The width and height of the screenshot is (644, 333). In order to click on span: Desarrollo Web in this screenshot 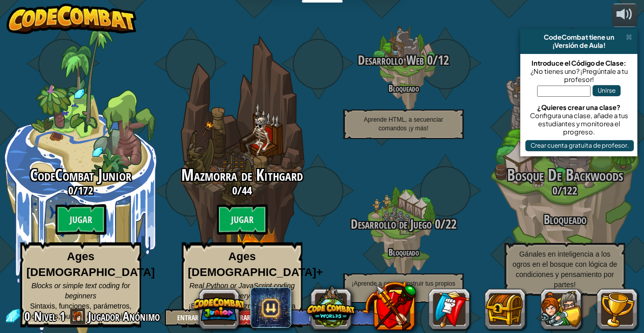, I will do `click(391, 60)`.